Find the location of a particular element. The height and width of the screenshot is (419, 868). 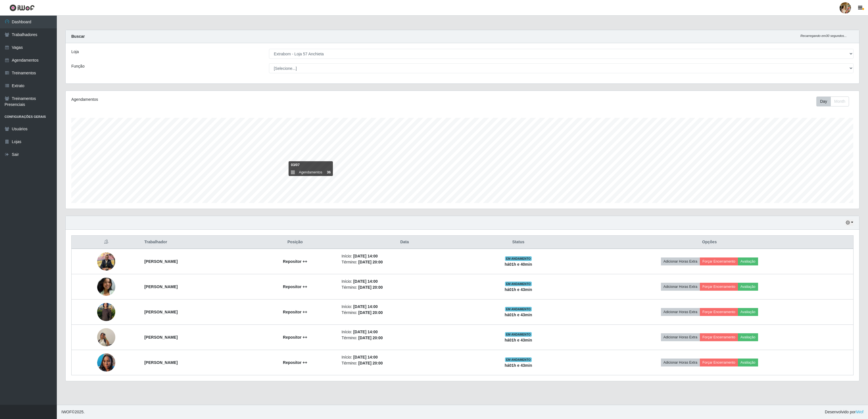

div: Agendamentos is located at coordinates (232, 99).